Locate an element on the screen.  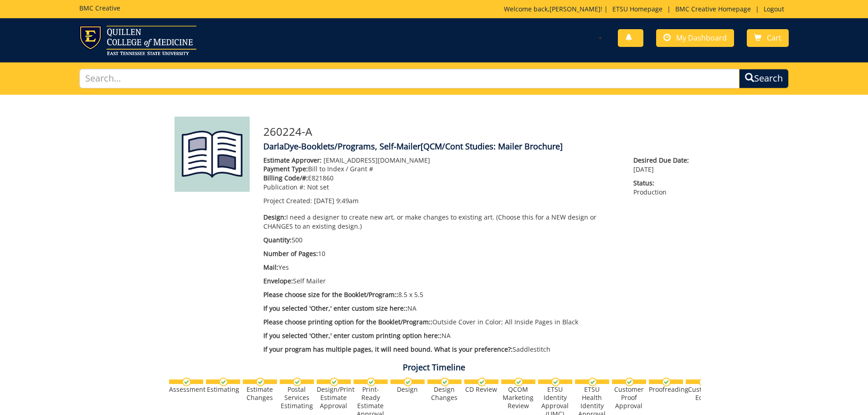
span: Design: is located at coordinates (275, 217).